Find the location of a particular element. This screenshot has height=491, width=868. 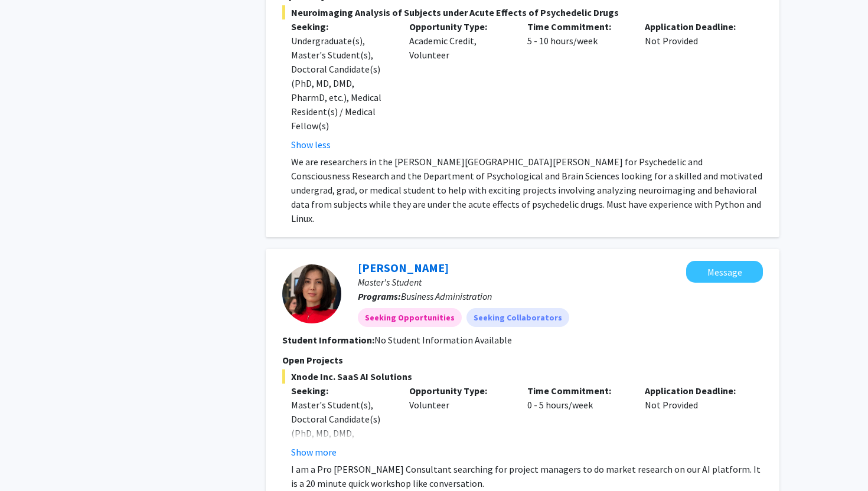

button: Show more is located at coordinates (313, 452).